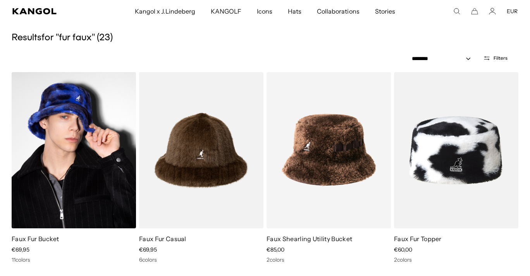 The width and height of the screenshot is (530, 276). I want to click on span: Filters, so click(501, 58).